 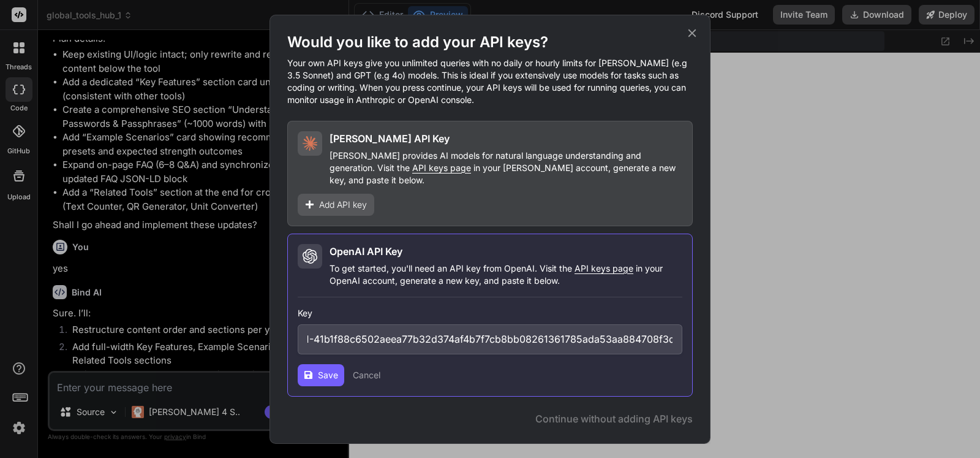 I want to click on h3: Key, so click(x=490, y=313).